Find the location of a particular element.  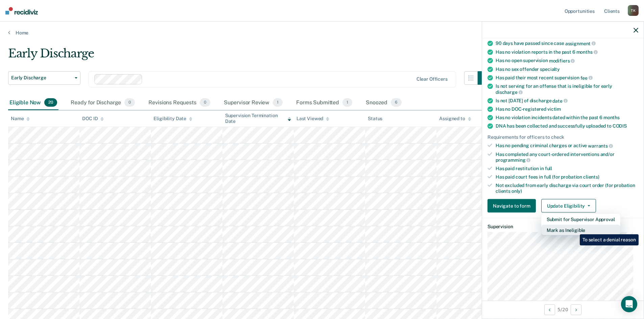

span: 20 is located at coordinates (51, 103).